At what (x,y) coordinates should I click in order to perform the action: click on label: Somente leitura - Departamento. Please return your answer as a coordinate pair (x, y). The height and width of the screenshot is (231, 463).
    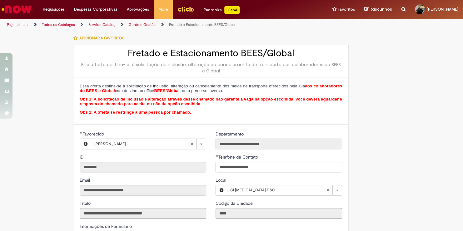
    Looking at the image, I should click on (230, 134).